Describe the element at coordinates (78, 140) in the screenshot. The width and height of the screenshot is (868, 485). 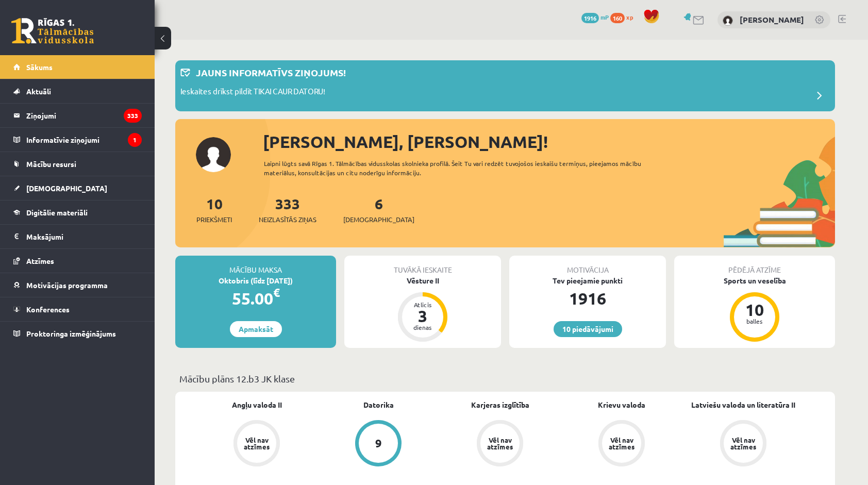
I see `a: Informatīvie ziņojumi1` at that location.